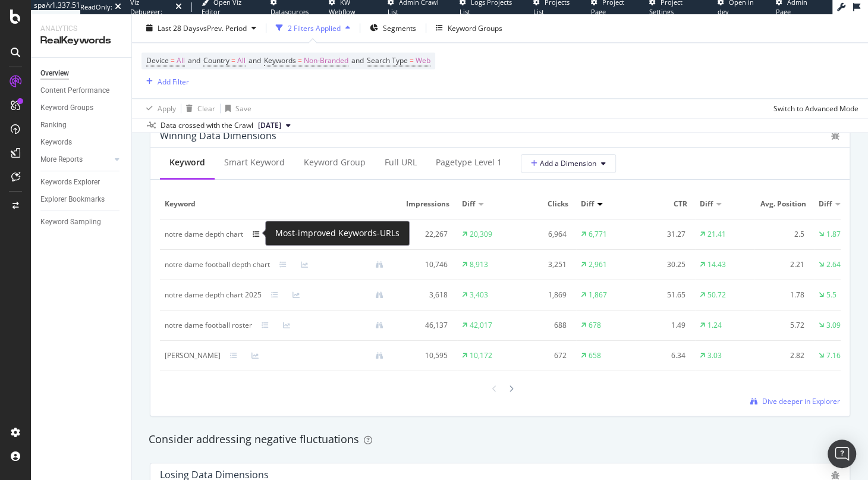 This screenshot has width=868, height=480. I want to click on div: 42,017, so click(481, 326).